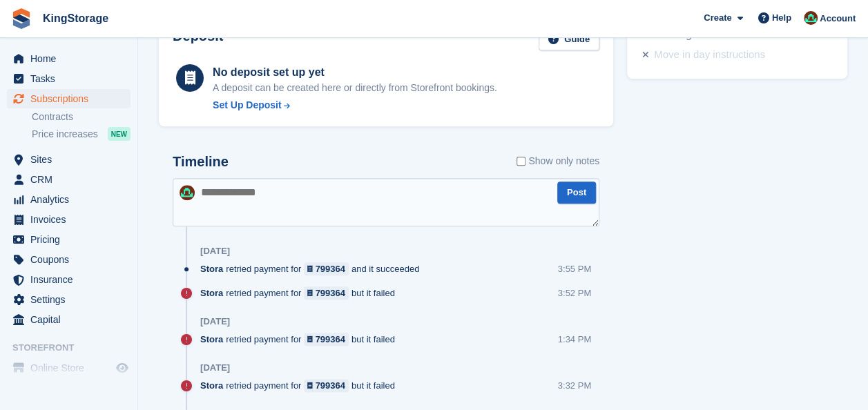 This screenshot has height=410, width=868. What do you see at coordinates (355, 88) in the screenshot?
I see `p: A deposit can be created here or directly from Storefront bookings.` at bounding box center [355, 88].